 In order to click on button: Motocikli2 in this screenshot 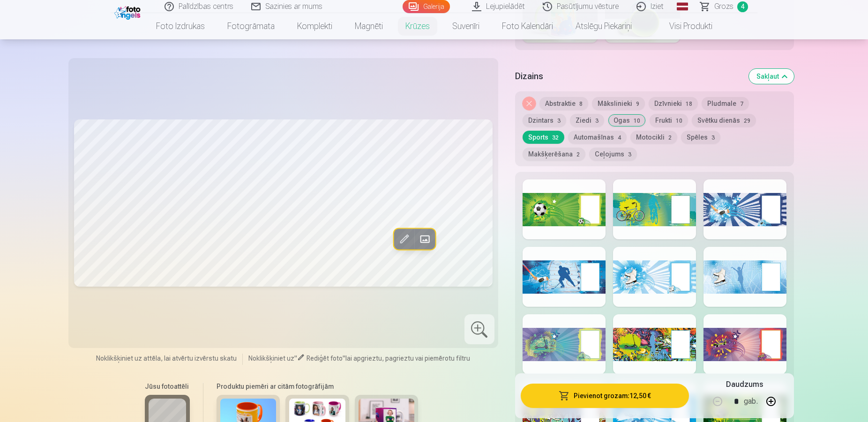, I will do `click(654, 137)`.